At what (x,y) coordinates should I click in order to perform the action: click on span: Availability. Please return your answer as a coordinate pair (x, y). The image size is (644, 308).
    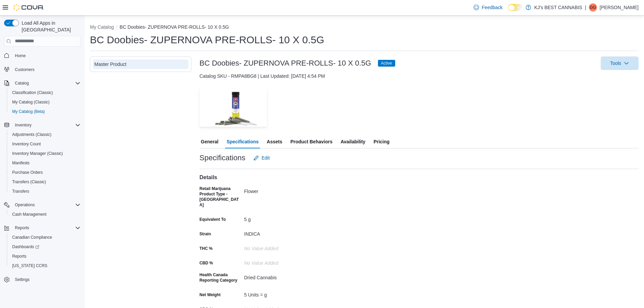
    Looking at the image, I should click on (352, 142).